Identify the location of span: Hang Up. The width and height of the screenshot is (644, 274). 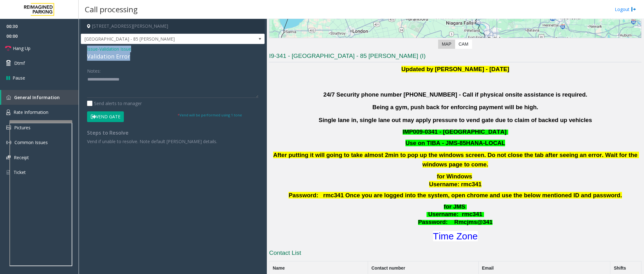
(22, 48).